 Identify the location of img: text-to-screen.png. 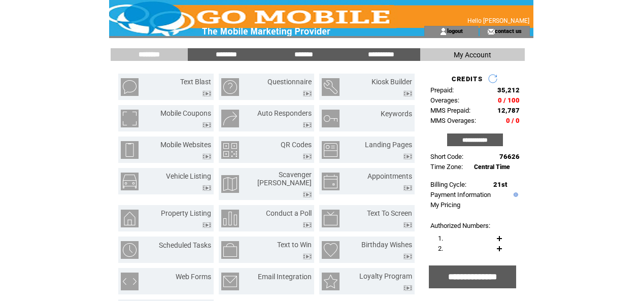
(330, 218).